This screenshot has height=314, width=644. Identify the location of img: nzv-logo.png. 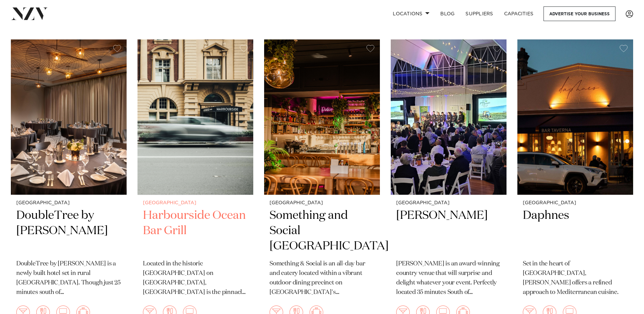
(29, 13).